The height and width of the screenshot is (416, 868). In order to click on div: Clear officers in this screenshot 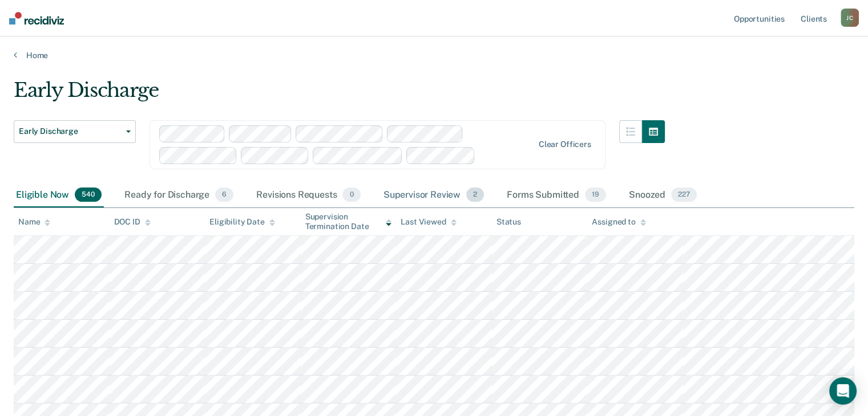, I will do `click(565, 144)`.